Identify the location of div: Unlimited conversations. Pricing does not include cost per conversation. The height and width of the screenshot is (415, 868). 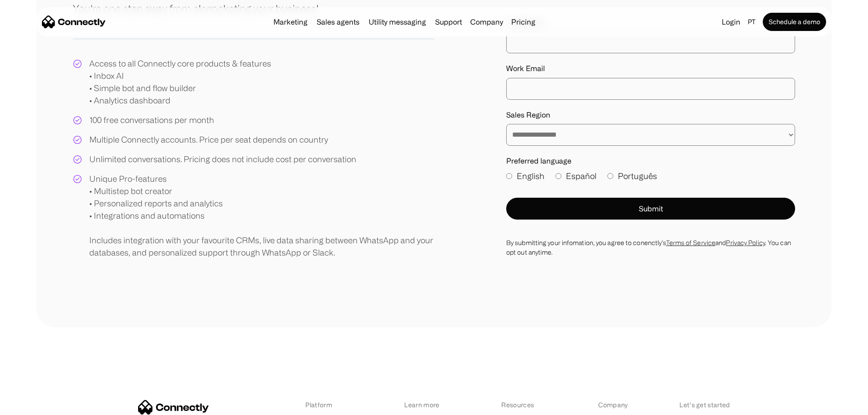
(223, 159).